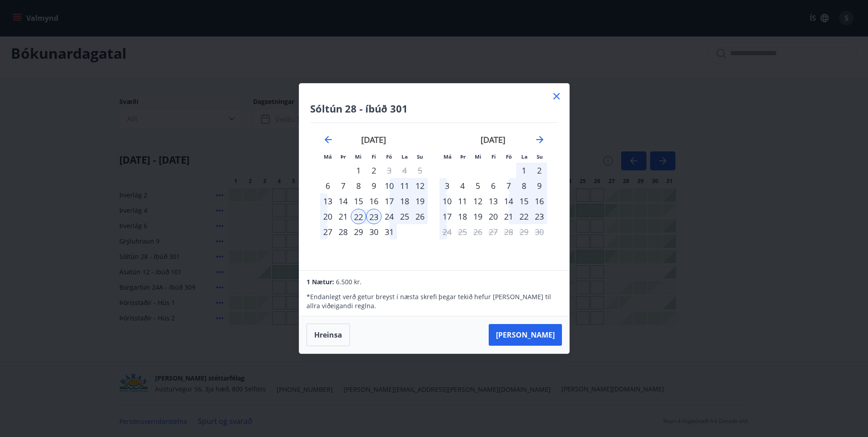  Describe the element at coordinates (374, 216) in the screenshot. I see `div: 23` at that location.